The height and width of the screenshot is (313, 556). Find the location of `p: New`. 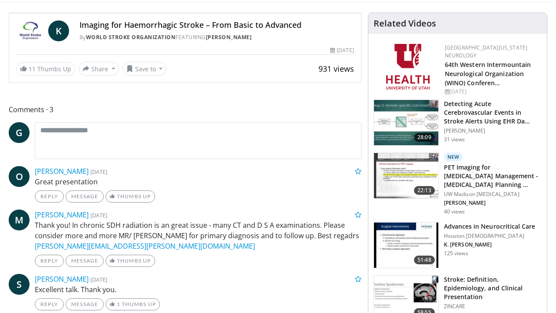

p: New is located at coordinates (454, 157).